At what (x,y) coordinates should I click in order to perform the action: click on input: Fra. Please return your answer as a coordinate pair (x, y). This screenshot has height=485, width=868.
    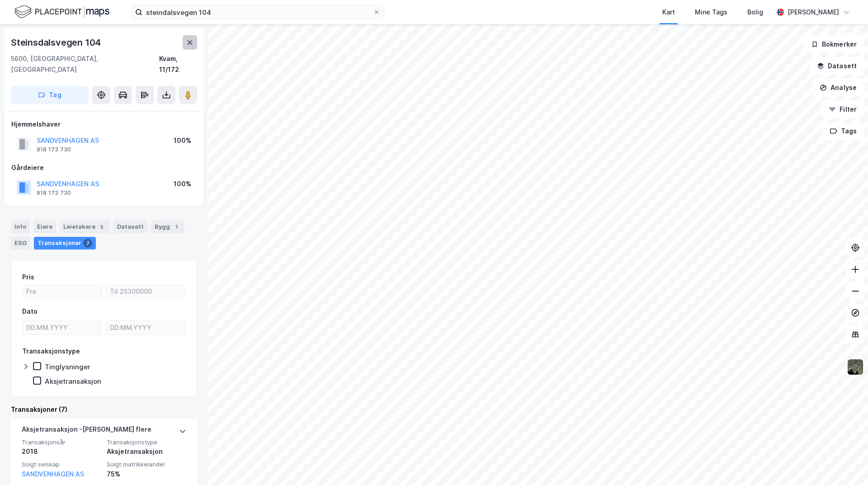
    Looking at the image, I should click on (62, 291).